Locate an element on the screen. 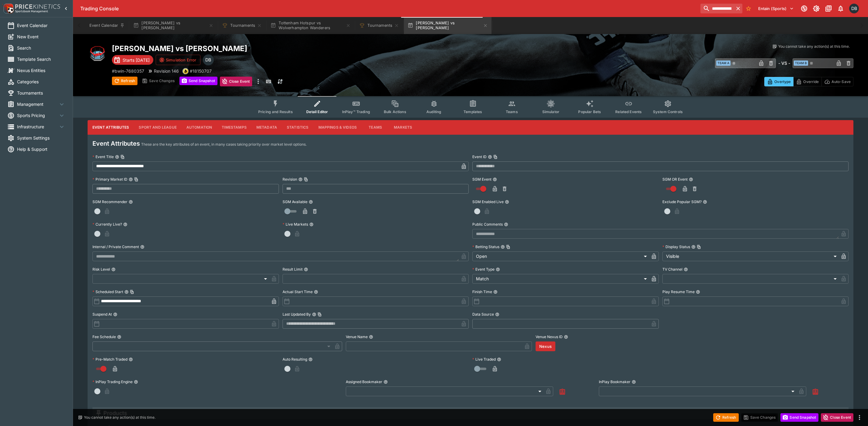 This screenshot has width=868, height=426. button: Event TitleCopy To Clipboard is located at coordinates (117, 157).